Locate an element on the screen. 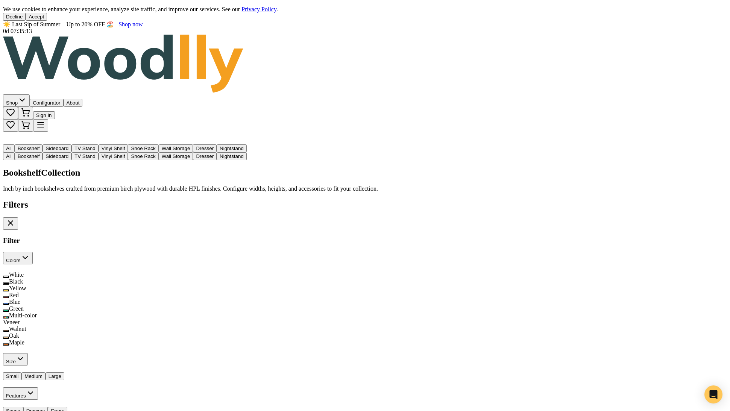 The width and height of the screenshot is (730, 411). button: Accept is located at coordinates (36, 17).